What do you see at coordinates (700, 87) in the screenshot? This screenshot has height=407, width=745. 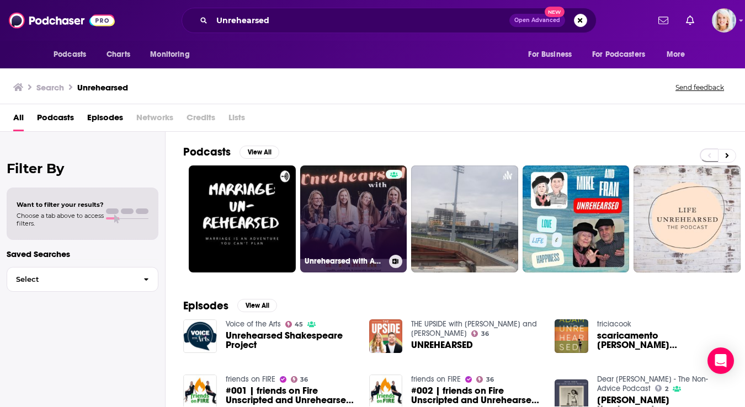 I see `button: Send feedback` at bounding box center [700, 87].